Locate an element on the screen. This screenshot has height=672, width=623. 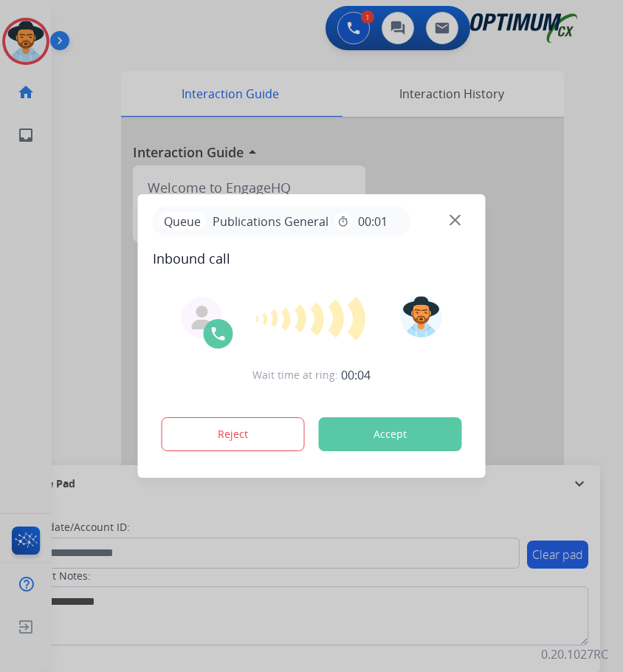
p: Queue is located at coordinates (182, 221).